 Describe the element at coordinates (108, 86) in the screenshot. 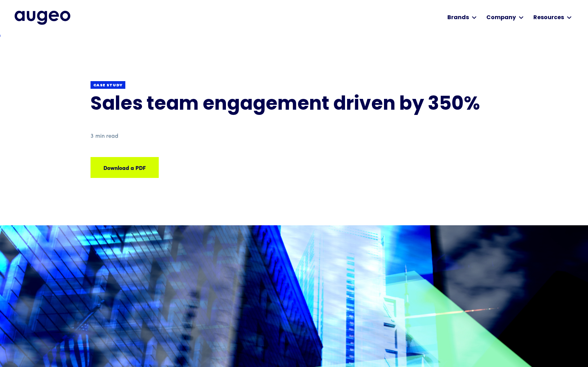

I see `div: Case study` at that location.